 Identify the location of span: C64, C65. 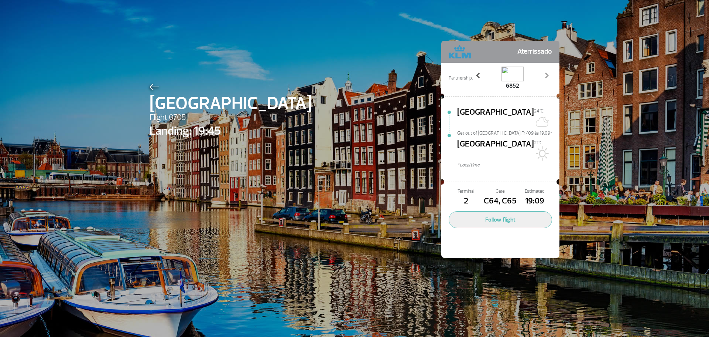
(500, 201).